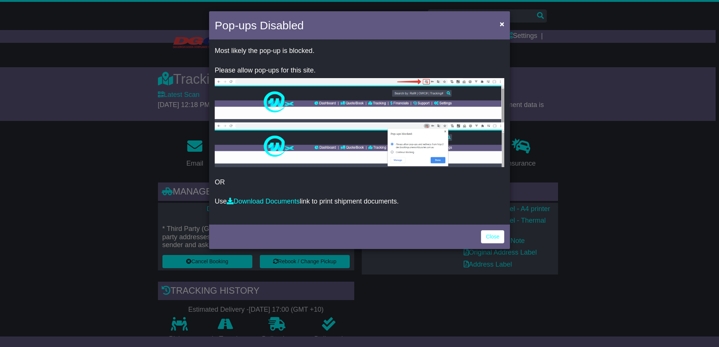 Image resolution: width=719 pixels, height=347 pixels. I want to click on h4: Pop-ups Disabled, so click(259, 25).